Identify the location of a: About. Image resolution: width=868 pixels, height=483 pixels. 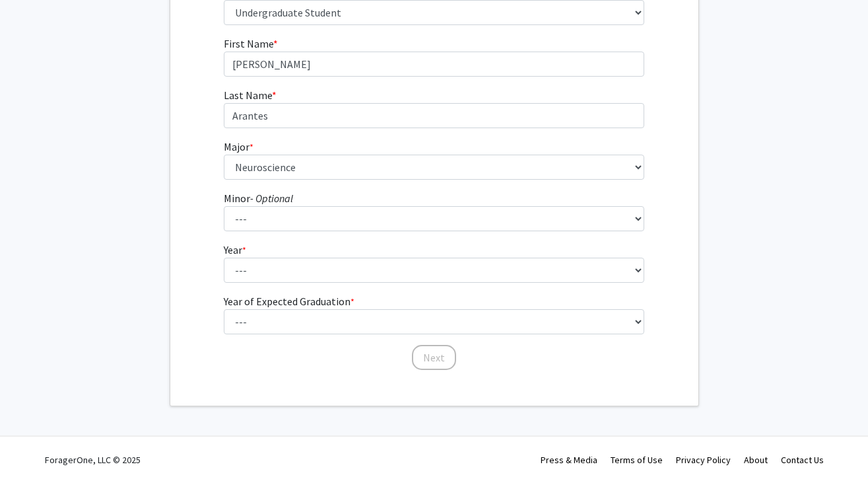
(756, 460).